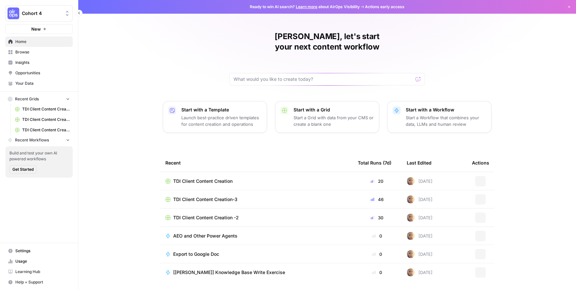  I want to click on span: Insights, so click(42, 63).